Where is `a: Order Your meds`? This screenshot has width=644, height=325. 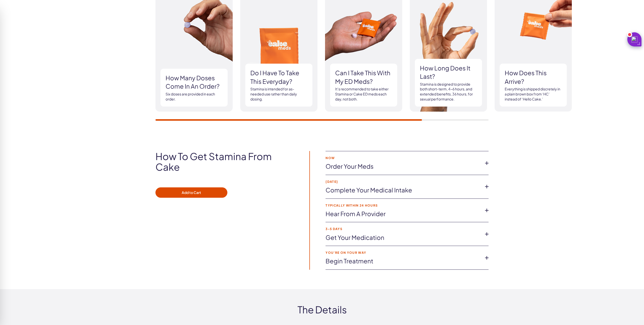
a: Order Your meds is located at coordinates (403, 166).